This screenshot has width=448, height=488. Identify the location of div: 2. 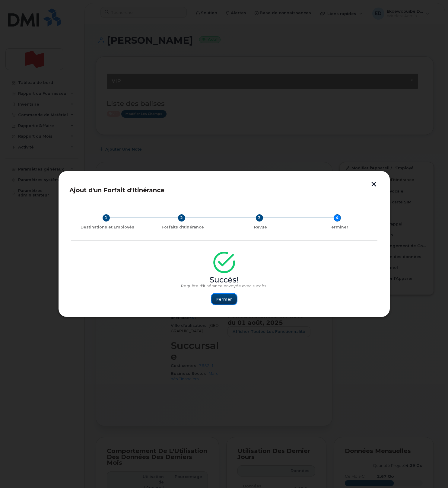
(182, 218).